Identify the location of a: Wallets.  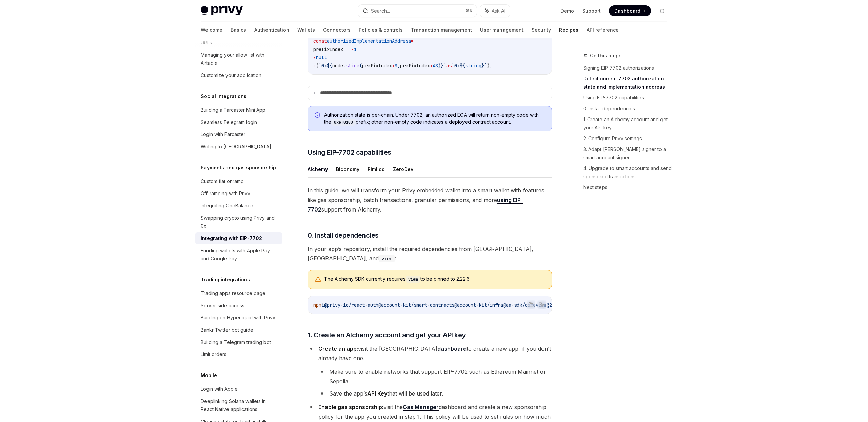
(306, 30).